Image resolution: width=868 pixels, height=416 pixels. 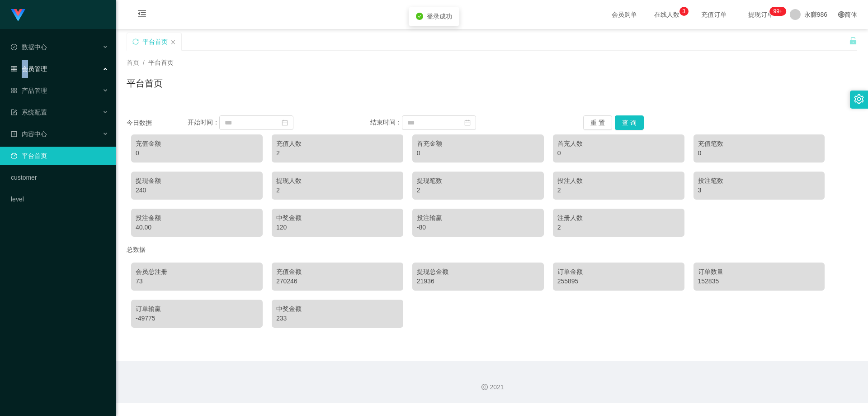 I want to click on div: 提现笔数, so click(x=478, y=180).